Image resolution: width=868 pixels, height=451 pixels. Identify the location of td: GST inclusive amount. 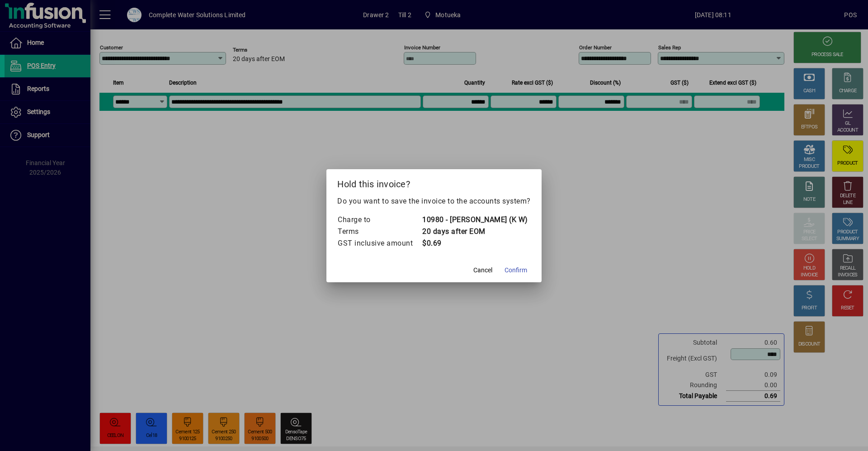
(380, 243).